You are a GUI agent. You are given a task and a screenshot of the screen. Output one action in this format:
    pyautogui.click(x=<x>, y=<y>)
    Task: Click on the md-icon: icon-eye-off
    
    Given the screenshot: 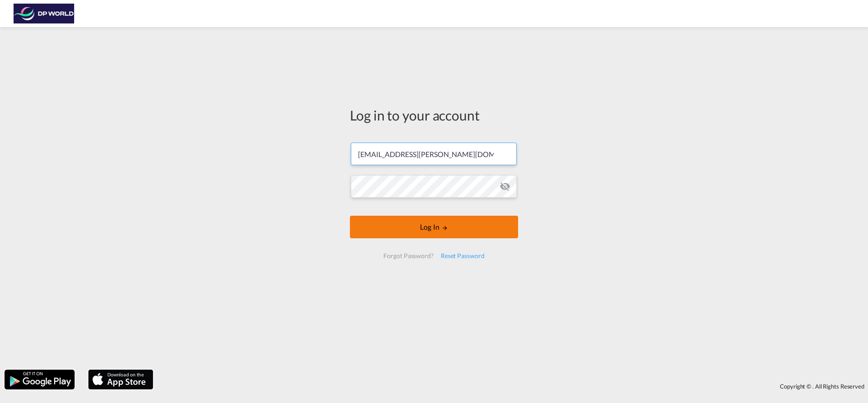 What is the action you would take?
    pyautogui.click(x=505, y=186)
    